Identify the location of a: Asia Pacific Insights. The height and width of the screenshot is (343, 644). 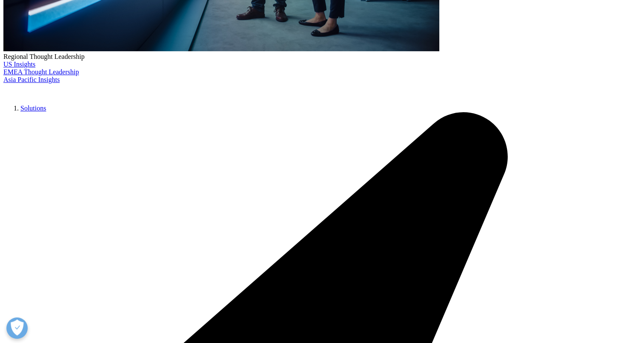
(32, 79).